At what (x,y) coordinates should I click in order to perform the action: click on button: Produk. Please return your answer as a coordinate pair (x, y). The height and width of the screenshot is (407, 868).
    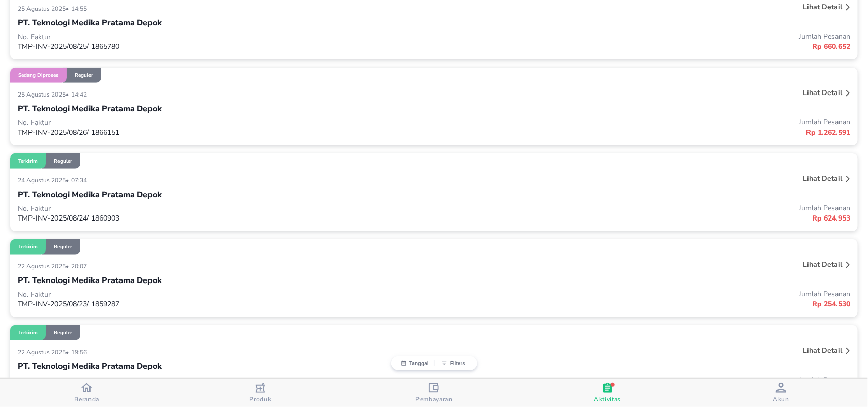
    Looking at the image, I should click on (260, 393).